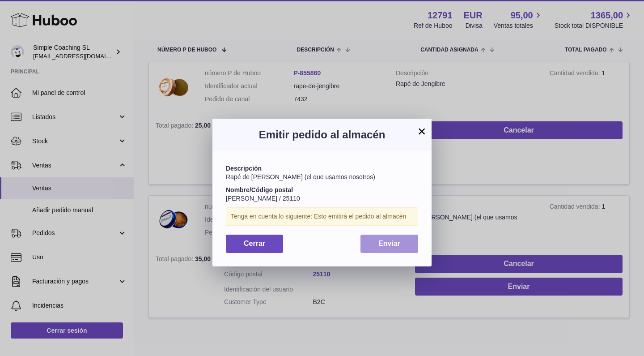  Describe the element at coordinates (389, 243) in the screenshot. I see `span: Enviar` at that location.